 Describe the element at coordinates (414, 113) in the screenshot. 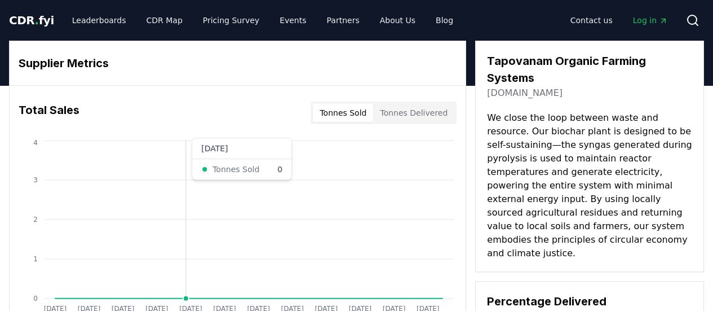

I see `button: Tonnes Delivered` at that location.